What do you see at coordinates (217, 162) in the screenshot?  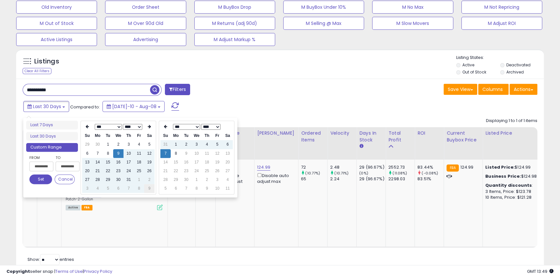 I see `td: 19` at bounding box center [217, 162].